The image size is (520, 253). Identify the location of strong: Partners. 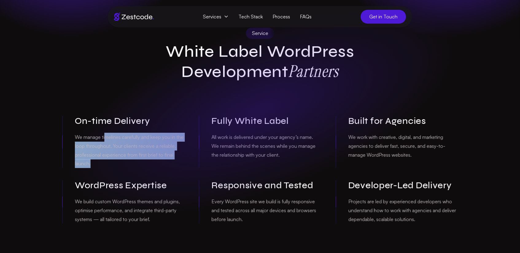
(313, 71).